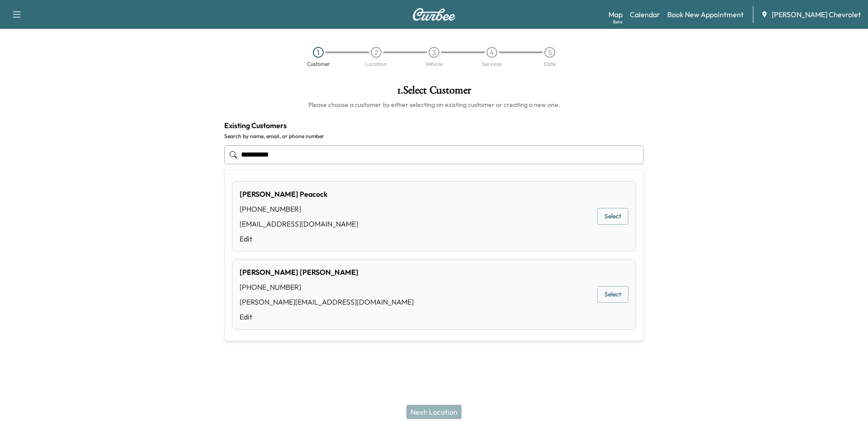 The width and height of the screenshot is (868, 430). Describe the element at coordinates (376, 53) in the screenshot. I see `div: 2` at that location.